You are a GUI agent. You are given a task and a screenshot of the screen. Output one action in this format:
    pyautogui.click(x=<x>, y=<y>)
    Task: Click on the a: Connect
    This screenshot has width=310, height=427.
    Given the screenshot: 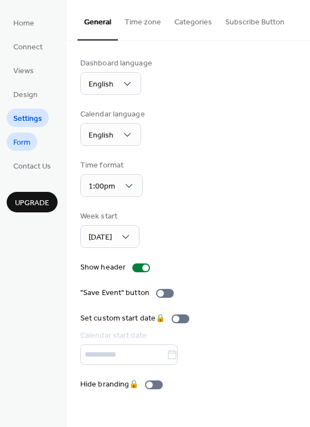 What is the action you would take?
    pyautogui.click(x=28, y=46)
    